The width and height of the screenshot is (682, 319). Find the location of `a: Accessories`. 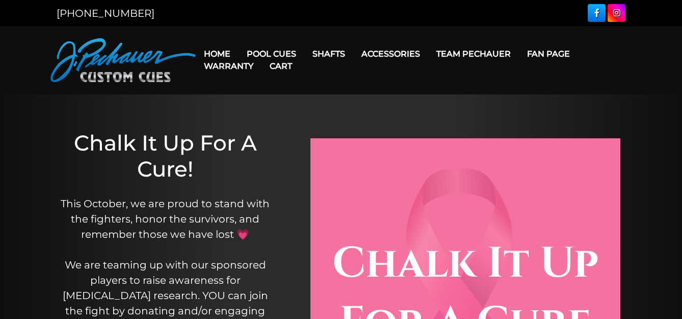

a: Accessories is located at coordinates (390, 54).